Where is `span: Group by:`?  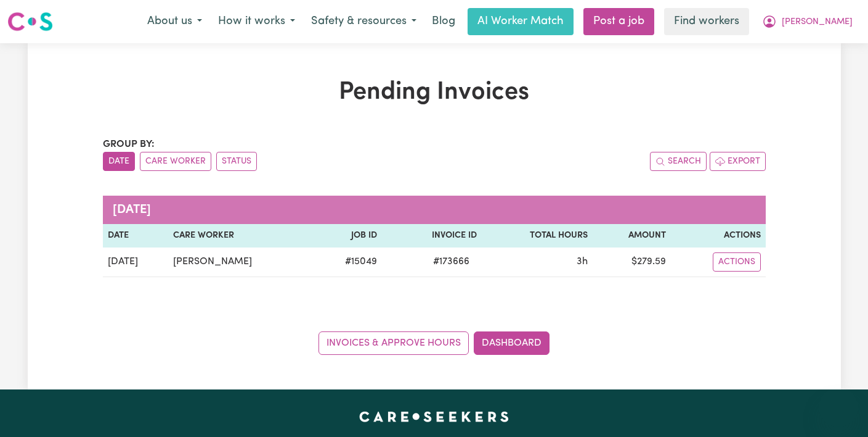
span: Group by: is located at coordinates (129, 144).